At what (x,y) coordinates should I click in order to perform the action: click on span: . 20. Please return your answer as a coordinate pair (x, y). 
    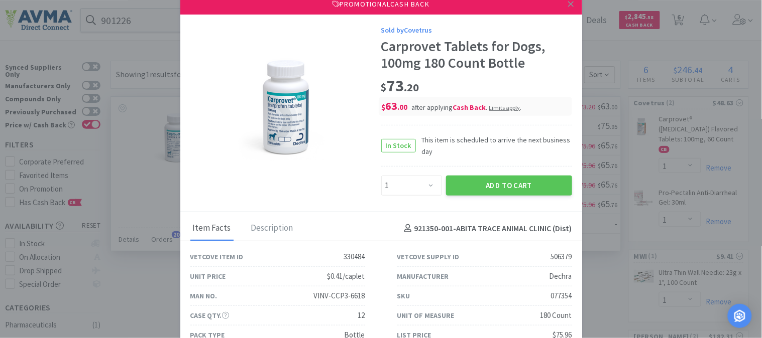
    Looking at the image, I should click on (412, 87).